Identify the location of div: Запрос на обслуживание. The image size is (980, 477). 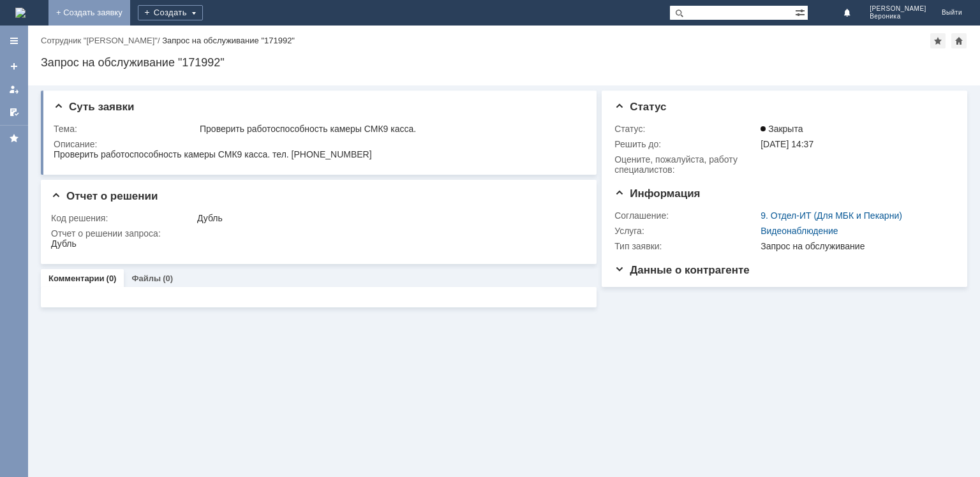
(854, 246).